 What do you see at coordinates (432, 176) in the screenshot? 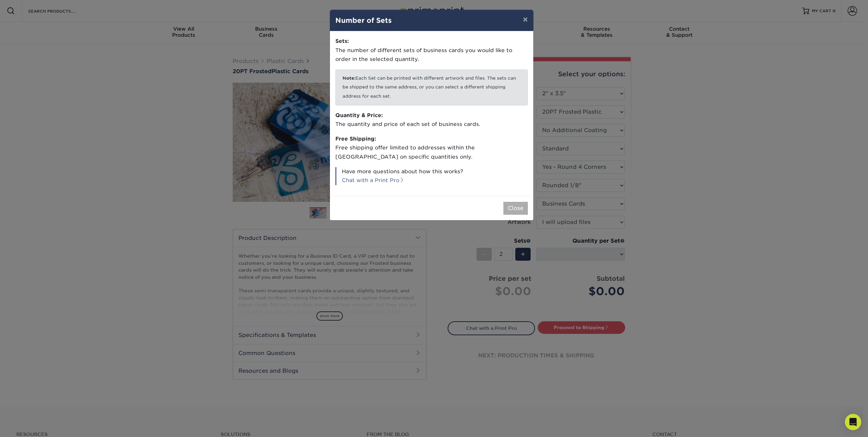
I see `p: Have more questions about how this works?` at bounding box center [432, 176].